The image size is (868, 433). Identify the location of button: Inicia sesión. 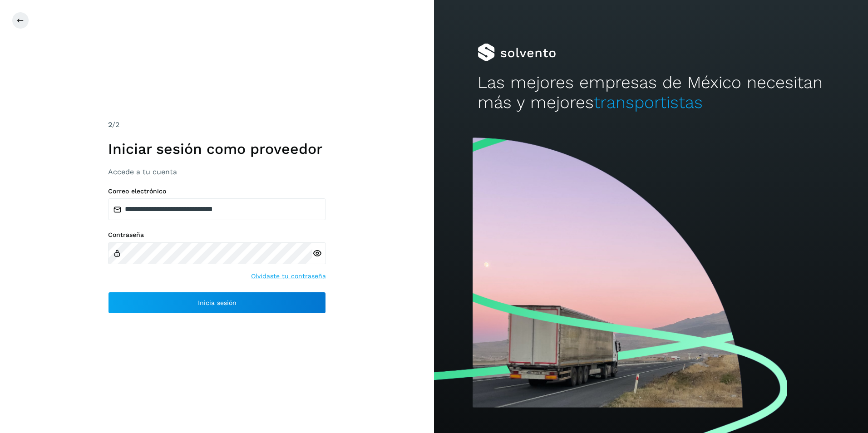
(217, 303).